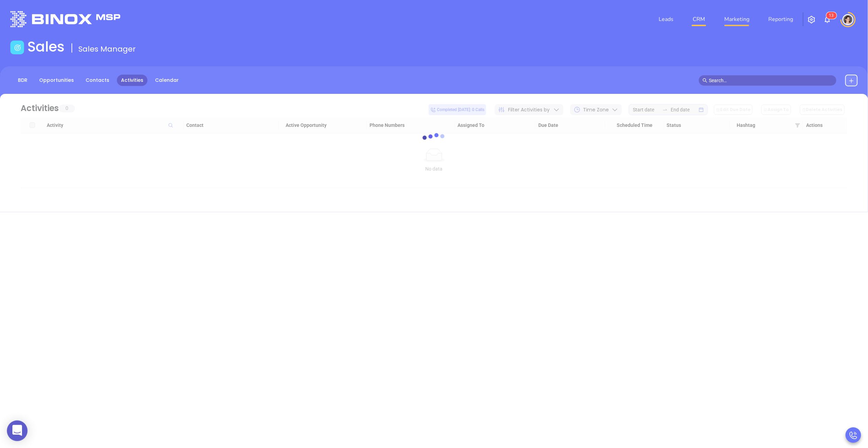 The image size is (868, 448). Describe the element at coordinates (22, 80) in the screenshot. I see `a: BDR` at that location.